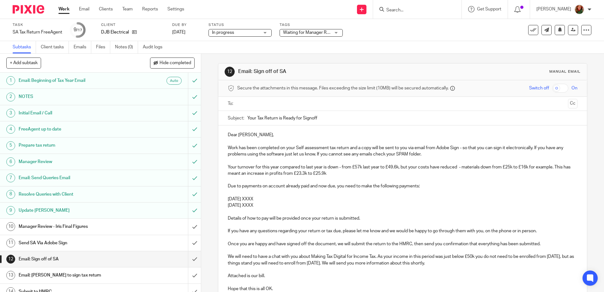 This screenshot has width=604, height=292. I want to click on label: Subject:, so click(236, 118).